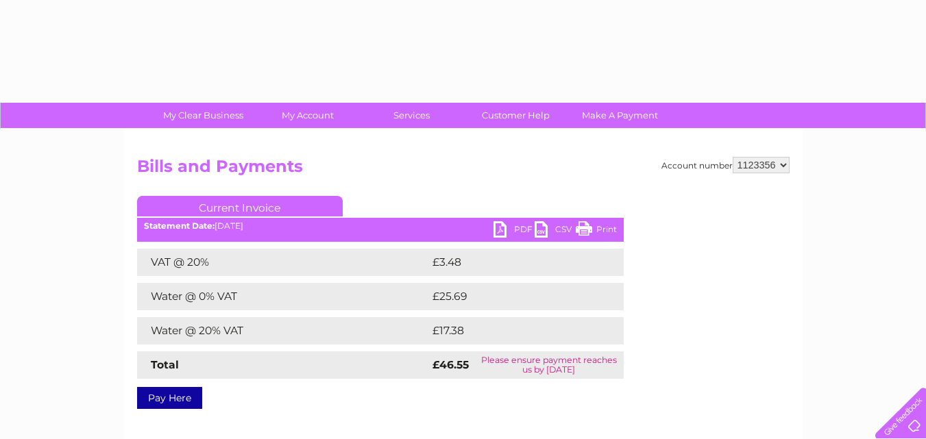  Describe the element at coordinates (725, 165) in the screenshot. I see `div: Account number` at that location.